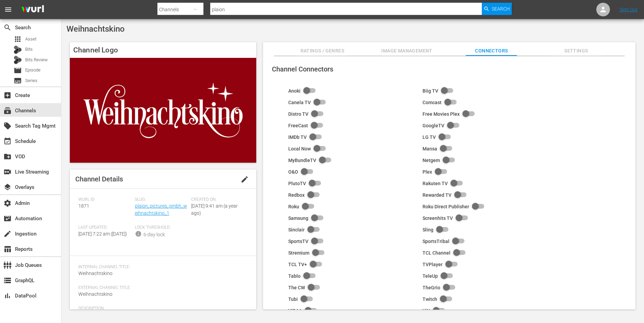 This screenshot has width=644, height=323. Describe the element at coordinates (437, 195) in the screenshot. I see `div: Rewarded TV` at that location.